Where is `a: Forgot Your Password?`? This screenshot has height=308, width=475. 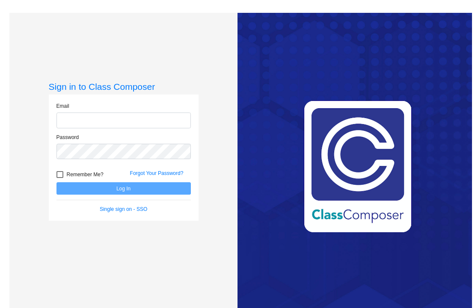 a: Forgot Your Password? is located at coordinates (157, 173).